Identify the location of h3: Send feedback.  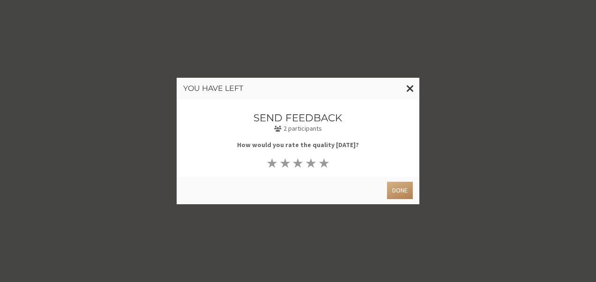
(298, 118).